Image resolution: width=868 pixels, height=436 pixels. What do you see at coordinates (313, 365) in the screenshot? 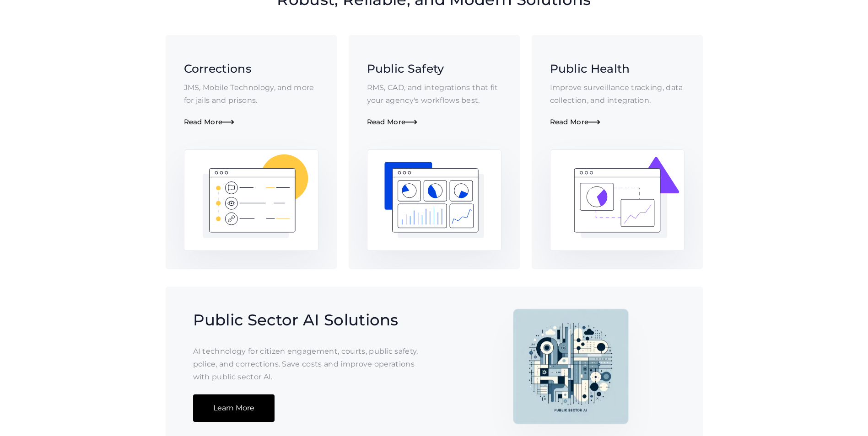
I see `p: AI technology for citizen engagement, courts, public safety, police, and corrections. Save costs ...` at bounding box center [313, 365].